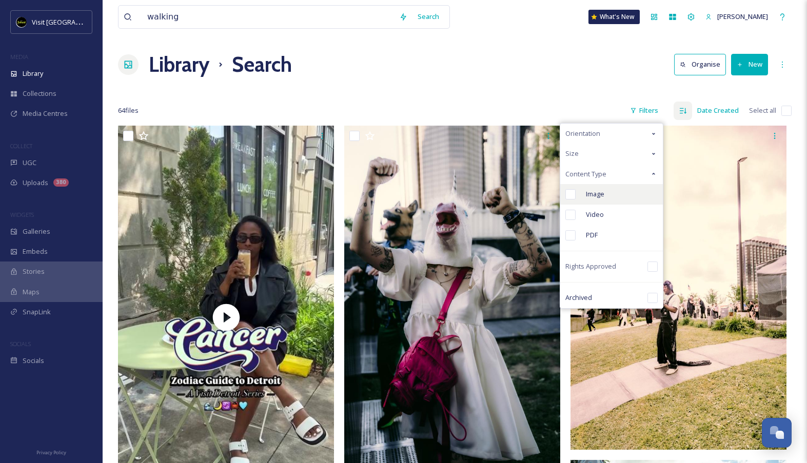 This screenshot has height=463, width=807. Describe the element at coordinates (614, 17) in the screenshot. I see `div: What's New` at that location.